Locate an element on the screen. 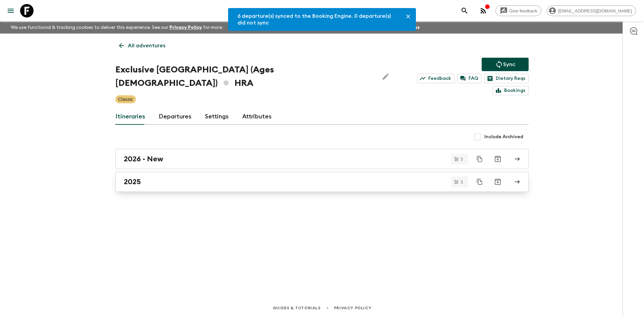  a: 2026 - New is located at coordinates (322, 159).